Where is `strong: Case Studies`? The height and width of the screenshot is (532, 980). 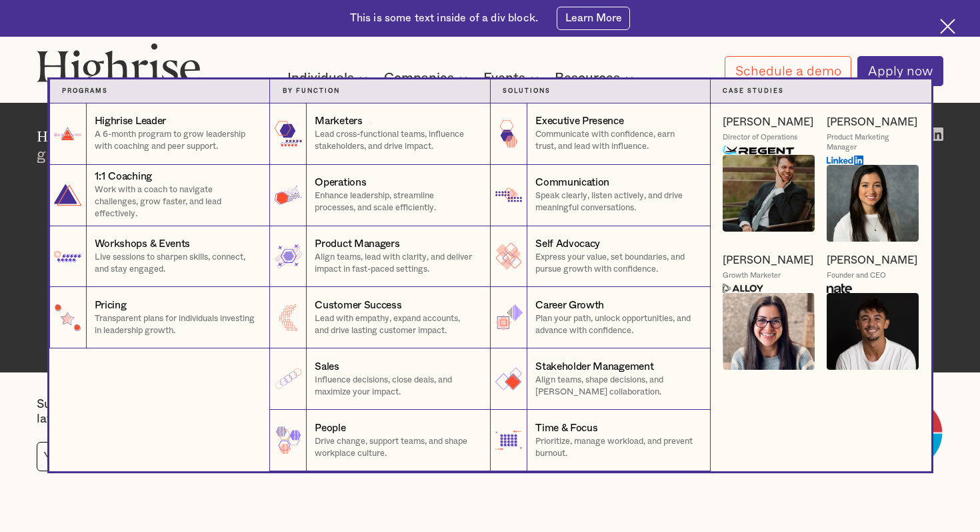 strong: Case Studies is located at coordinates (753, 90).